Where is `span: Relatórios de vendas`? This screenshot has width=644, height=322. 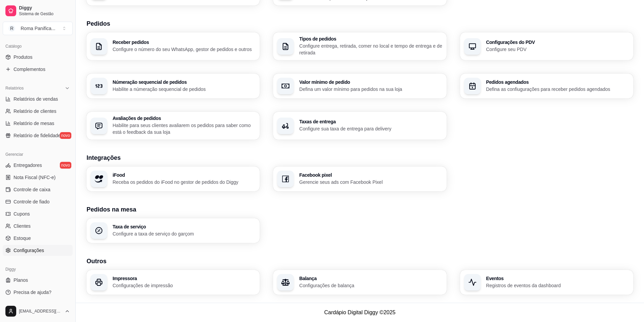
span: Relatórios de vendas is located at coordinates (36, 99).